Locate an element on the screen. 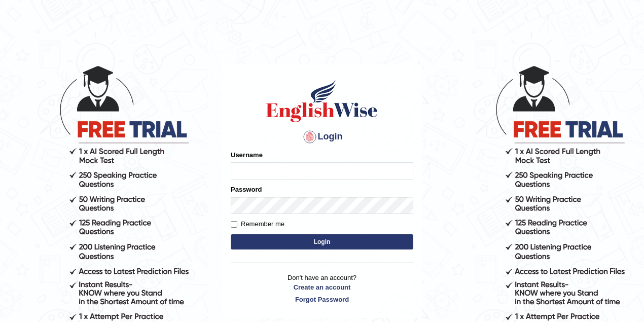 The width and height of the screenshot is (644, 322). label: Password is located at coordinates (246, 189).